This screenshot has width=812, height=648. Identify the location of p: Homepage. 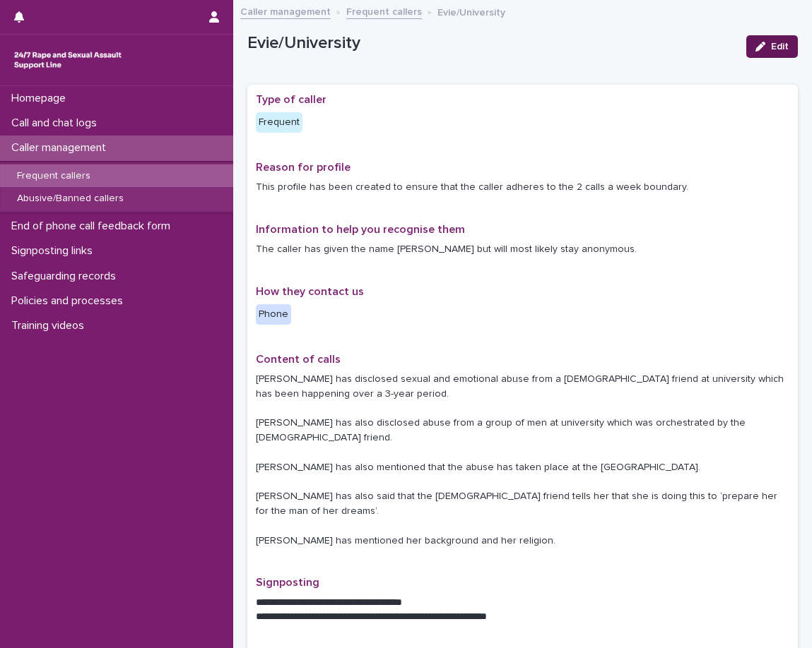
(41, 98).